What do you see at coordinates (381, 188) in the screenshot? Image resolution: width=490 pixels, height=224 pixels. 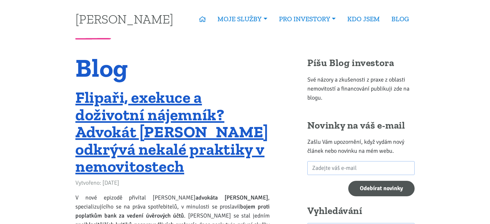 I see `input: Odebírat novinky` at bounding box center [381, 188].